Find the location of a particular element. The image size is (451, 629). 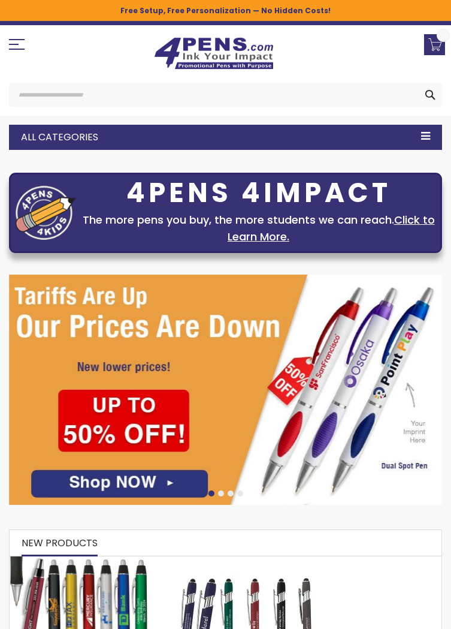

div: All Categories is located at coordinates (225, 137).